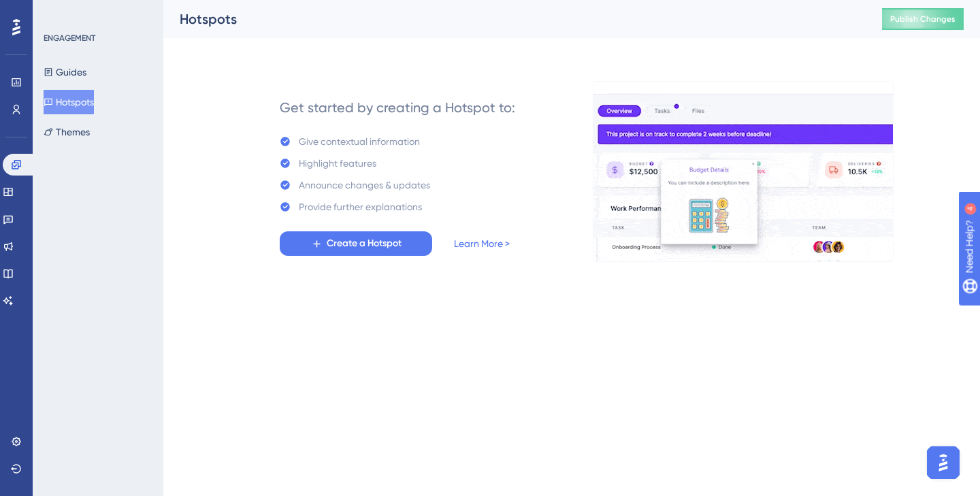 This screenshot has height=496, width=980. I want to click on a: Learn More >, so click(482, 244).